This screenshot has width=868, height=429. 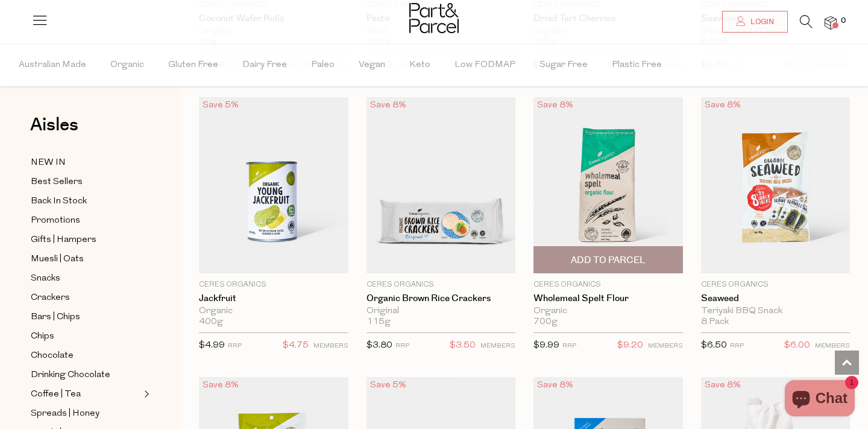 I want to click on span: Paleo, so click(x=323, y=65).